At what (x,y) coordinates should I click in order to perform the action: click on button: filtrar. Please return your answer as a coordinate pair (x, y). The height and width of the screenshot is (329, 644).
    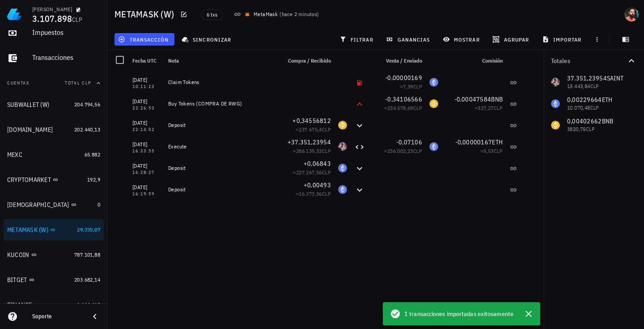
    Looking at the image, I should click on (357, 39).